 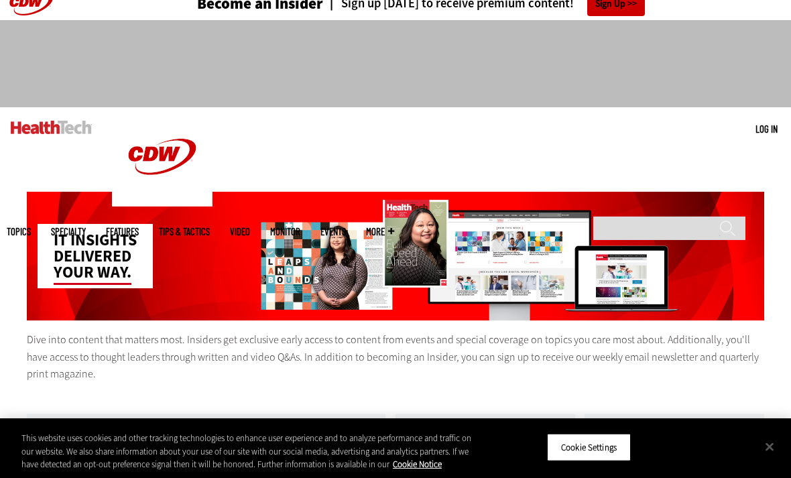 What do you see at coordinates (19, 231) in the screenshot?
I see `span: Topics` at bounding box center [19, 231].